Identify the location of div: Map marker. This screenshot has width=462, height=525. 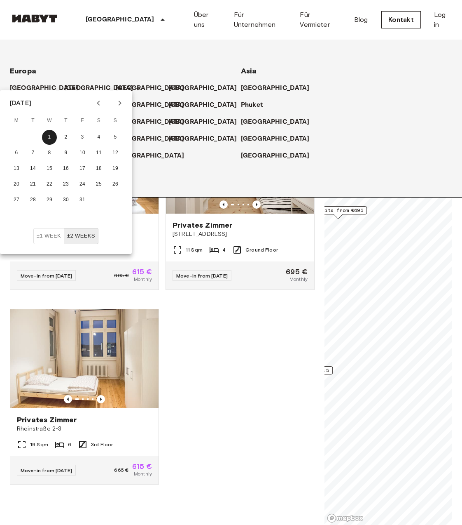
(338, 212).